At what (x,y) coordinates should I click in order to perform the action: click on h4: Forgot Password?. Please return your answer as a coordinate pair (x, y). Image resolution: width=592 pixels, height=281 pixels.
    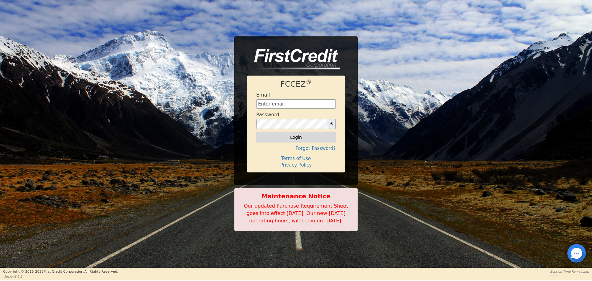
    Looking at the image, I should click on (296, 148).